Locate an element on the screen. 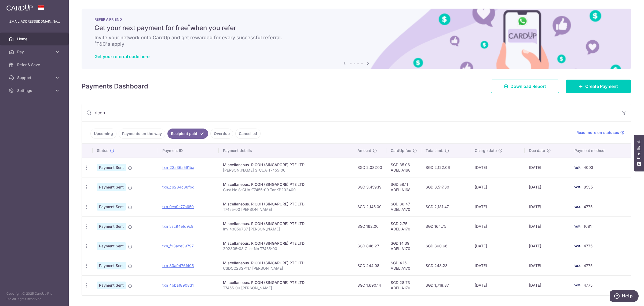 The width and height of the screenshot is (644, 306). img: CardUp is located at coordinates (20, 8).